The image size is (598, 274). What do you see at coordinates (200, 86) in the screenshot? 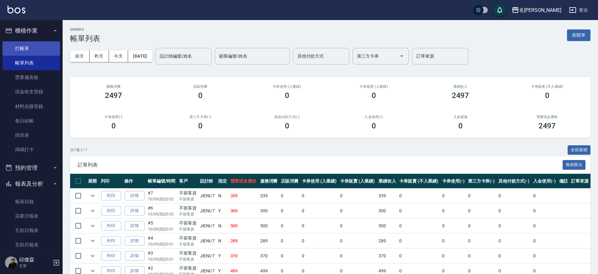
I see `h2: 店販消費` at bounding box center [200, 86].